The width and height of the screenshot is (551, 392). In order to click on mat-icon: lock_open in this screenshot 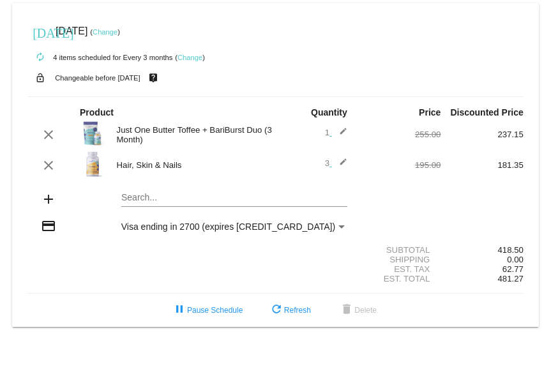, I will do `click(40, 78)`.